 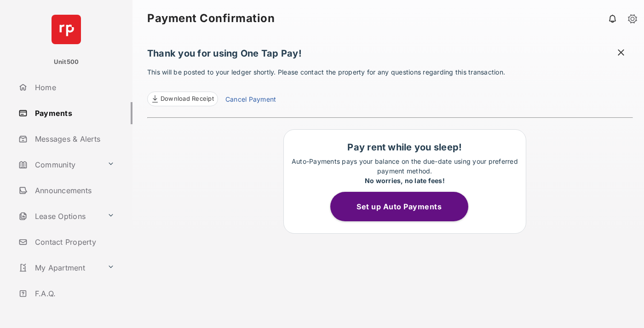 I want to click on img: svg+xml;base64,PHN2ZyB4bWxucz0iaHR0cDovL3d3dy53My5vcmcvMjAwMC9zdmciIHdpZHRoPSI2NCIgaGVpZ2h0PSI2NC..., so click(x=67, y=29).